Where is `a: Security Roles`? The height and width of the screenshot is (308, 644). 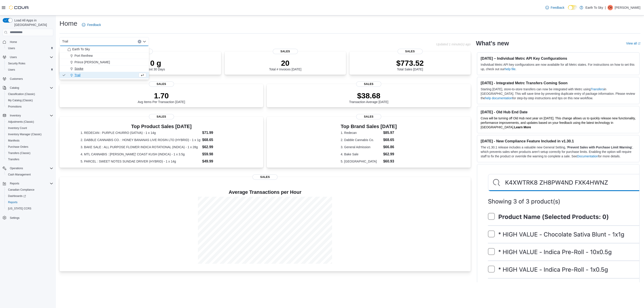
a: Security Roles is located at coordinates (16, 64).